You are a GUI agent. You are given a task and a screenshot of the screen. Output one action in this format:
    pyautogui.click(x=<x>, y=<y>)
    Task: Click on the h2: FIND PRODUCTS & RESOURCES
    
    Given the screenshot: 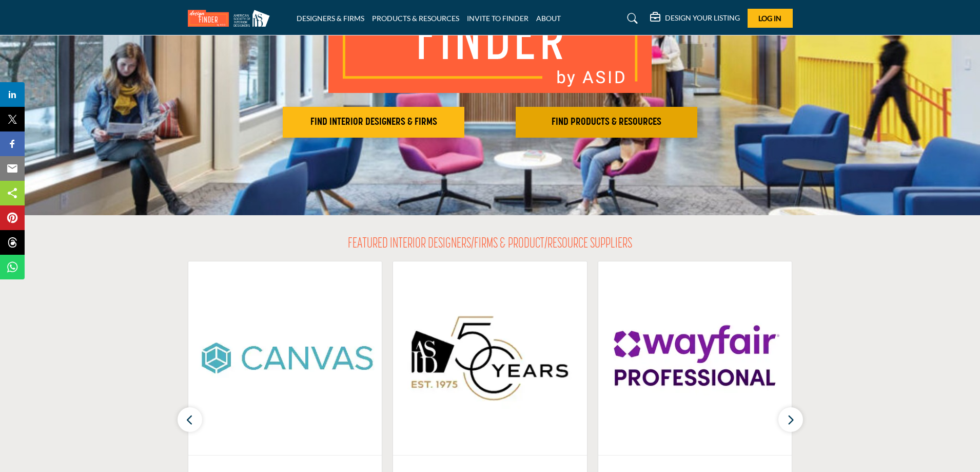 What is the action you would take?
    pyautogui.click(x=606, y=122)
    